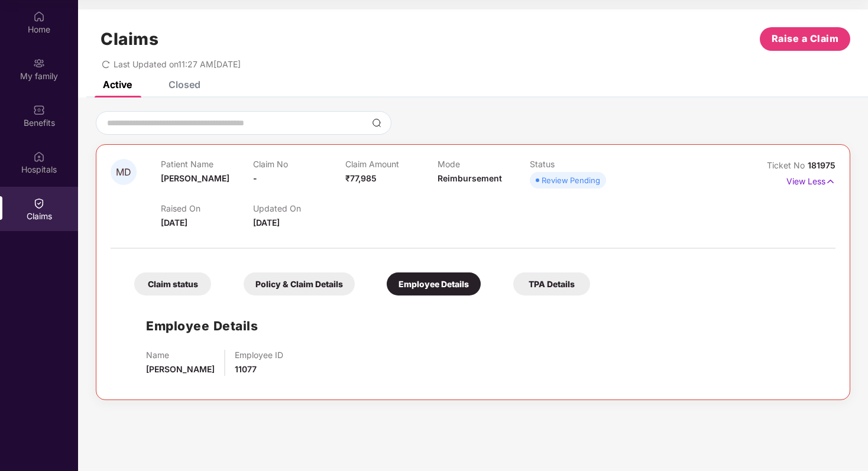 This screenshot has height=471, width=868. Describe the element at coordinates (822, 165) in the screenshot. I see `span: 181975` at that location.